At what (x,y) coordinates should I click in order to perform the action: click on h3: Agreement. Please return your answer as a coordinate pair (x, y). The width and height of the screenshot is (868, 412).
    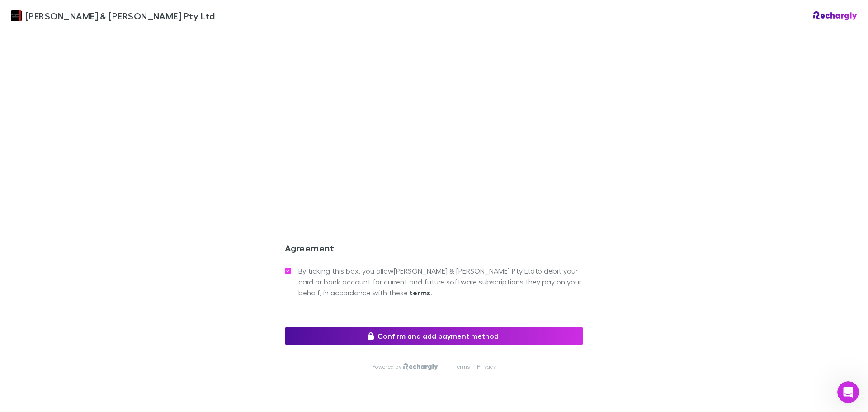
    Looking at the image, I should click on (434, 249).